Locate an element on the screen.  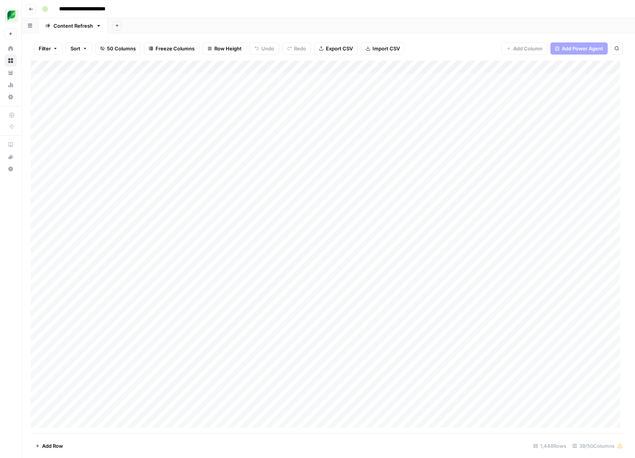
button: 50 Columns is located at coordinates (118, 49).